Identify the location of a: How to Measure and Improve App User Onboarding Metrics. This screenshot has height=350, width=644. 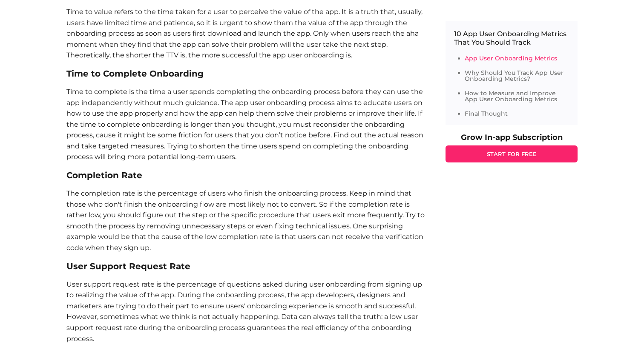
(511, 96).